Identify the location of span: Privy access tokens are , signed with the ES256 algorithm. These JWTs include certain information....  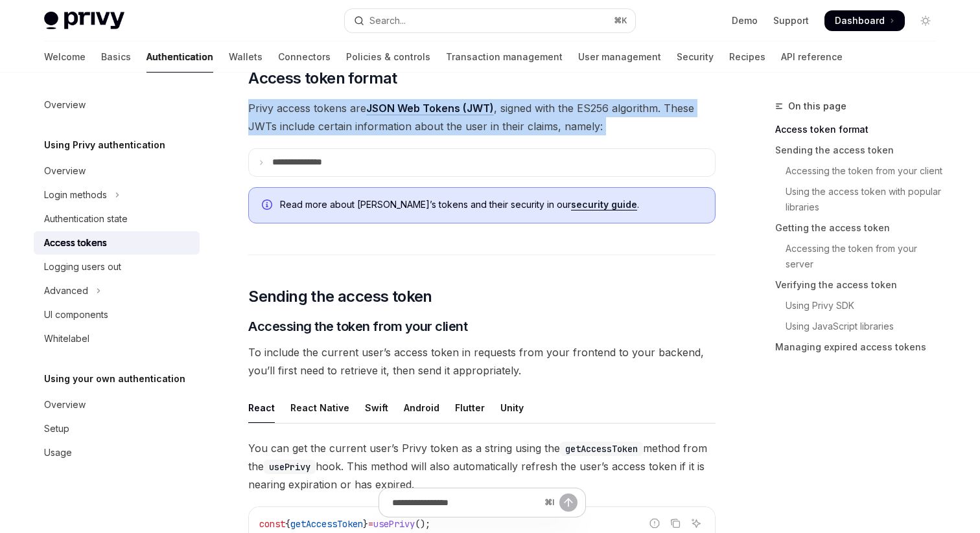
(482, 118).